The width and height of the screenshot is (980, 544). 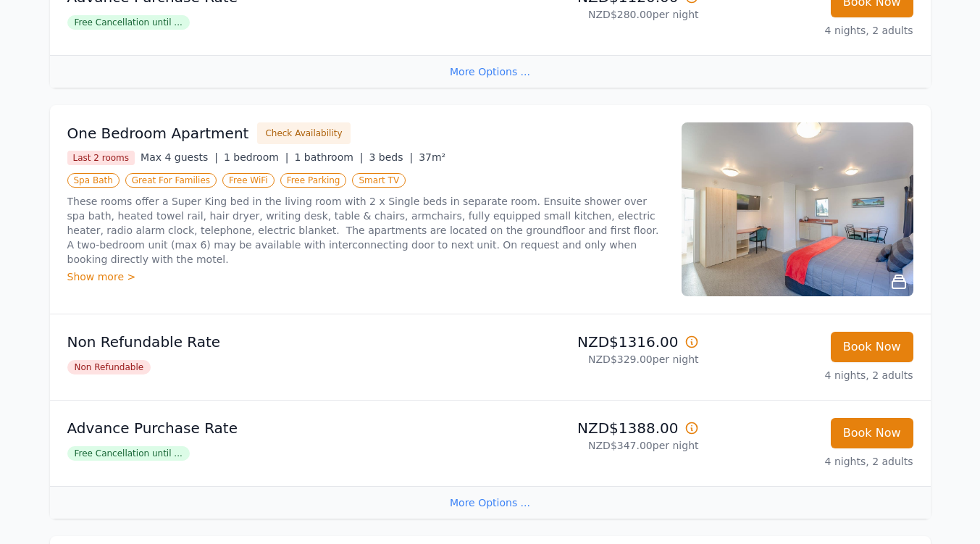 What do you see at coordinates (598, 342) in the screenshot?
I see `p: NZD$1316.00` at bounding box center [598, 342].